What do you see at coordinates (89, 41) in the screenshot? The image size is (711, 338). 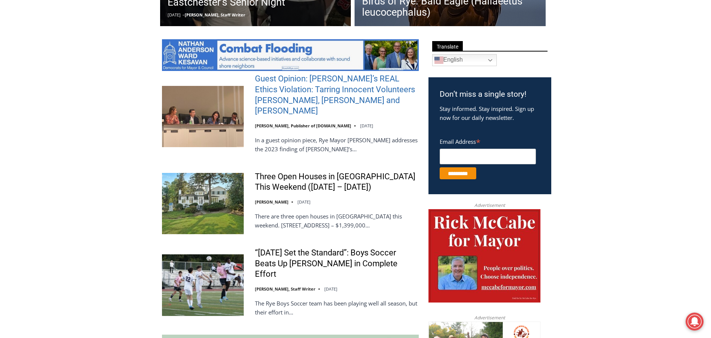 I see `div: Live Music` at bounding box center [89, 41].